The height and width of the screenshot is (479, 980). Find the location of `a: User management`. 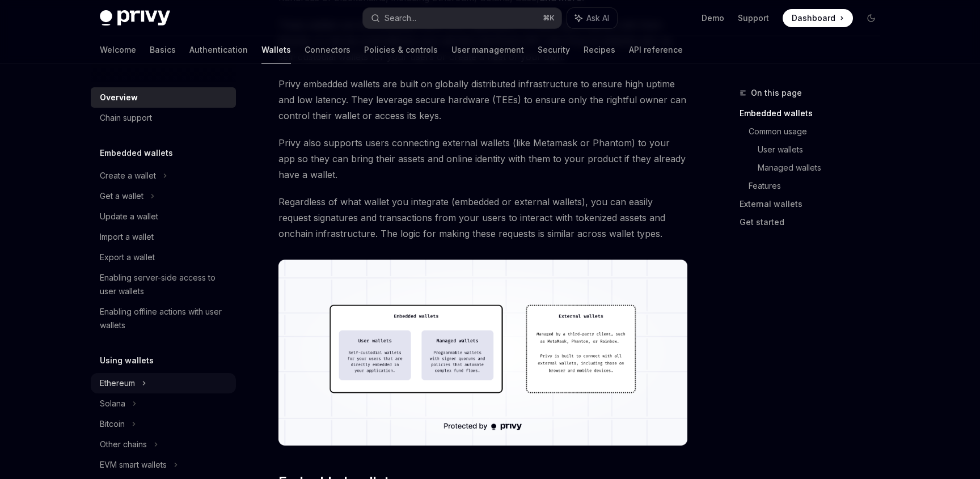

a: User management is located at coordinates (488, 50).